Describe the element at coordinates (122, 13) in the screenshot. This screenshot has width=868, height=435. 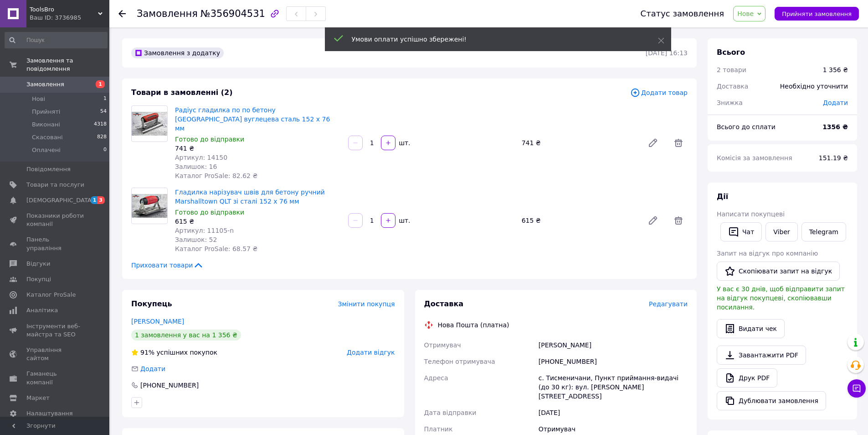
I see `div: Повернутися назад` at that location.